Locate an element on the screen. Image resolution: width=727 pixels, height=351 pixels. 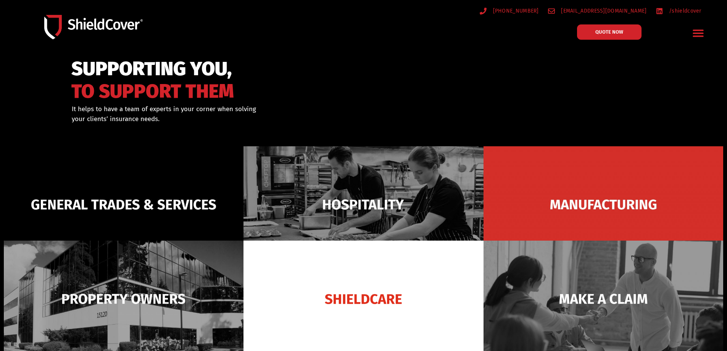
span: SUPPORTING YOU, is located at coordinates (153, 69).